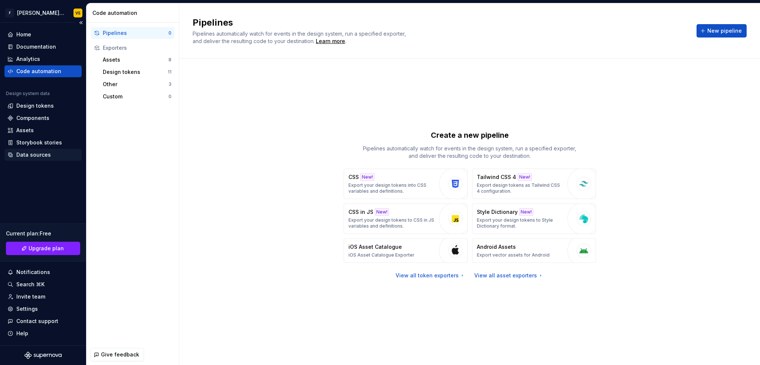 The width and height of the screenshot is (760, 365). What do you see at coordinates (497, 212) in the screenshot?
I see `p: Style Dictionary` at bounding box center [497, 212].